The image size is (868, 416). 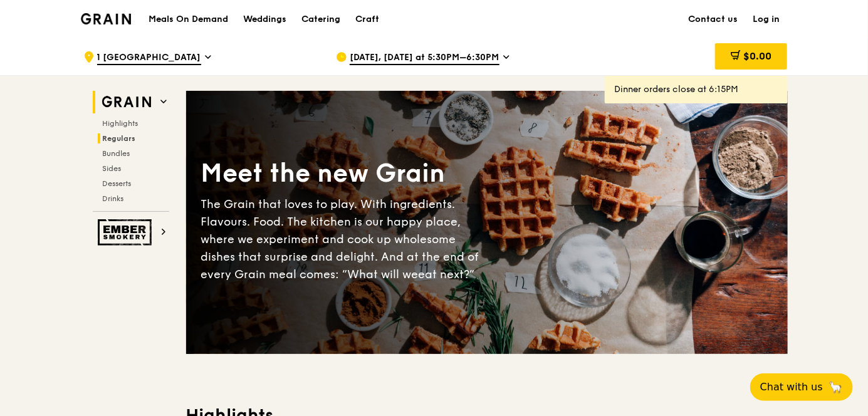 What do you see at coordinates (188, 20) in the screenshot?
I see `h1: Meals On Demand` at bounding box center [188, 20].